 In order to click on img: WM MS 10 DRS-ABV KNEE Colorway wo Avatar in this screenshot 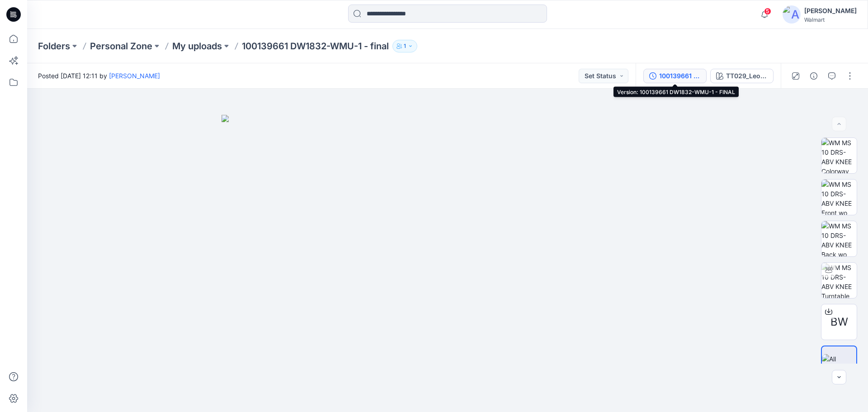, I will do `click(839, 156)`.